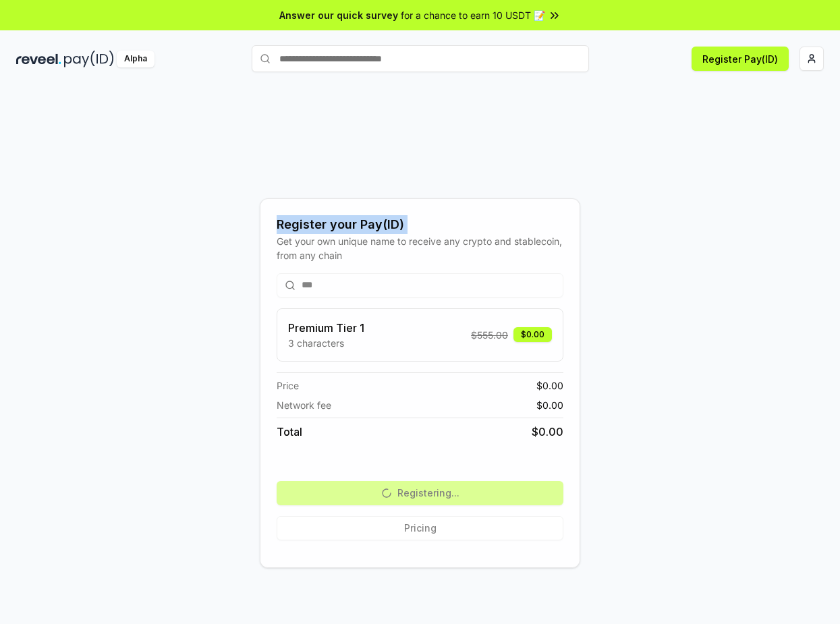 The width and height of the screenshot is (840, 624). What do you see at coordinates (136, 59) in the screenshot?
I see `div: Alpha` at bounding box center [136, 59].